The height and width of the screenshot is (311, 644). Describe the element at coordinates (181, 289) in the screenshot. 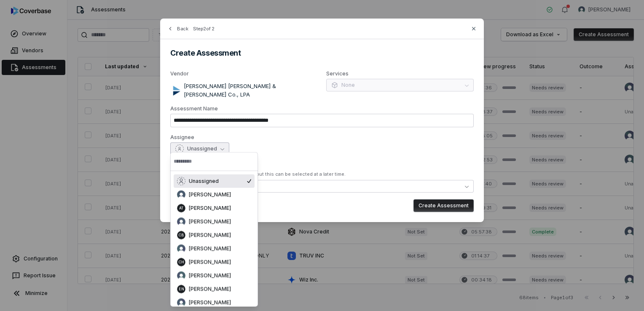

I see `span: EN` at that location.